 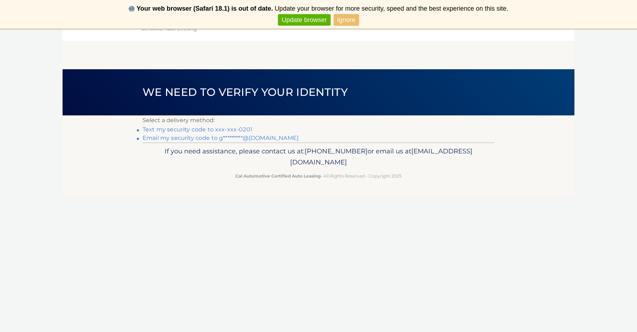 I want to click on b: Your web browser (Safari 18.1) is out of date., so click(x=205, y=9).